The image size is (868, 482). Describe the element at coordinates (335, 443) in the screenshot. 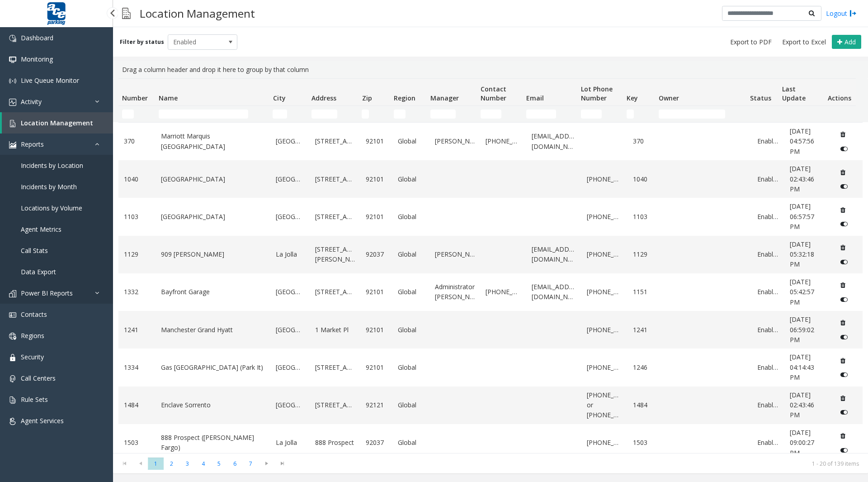

I see `a: 888 Prospect` at that location.